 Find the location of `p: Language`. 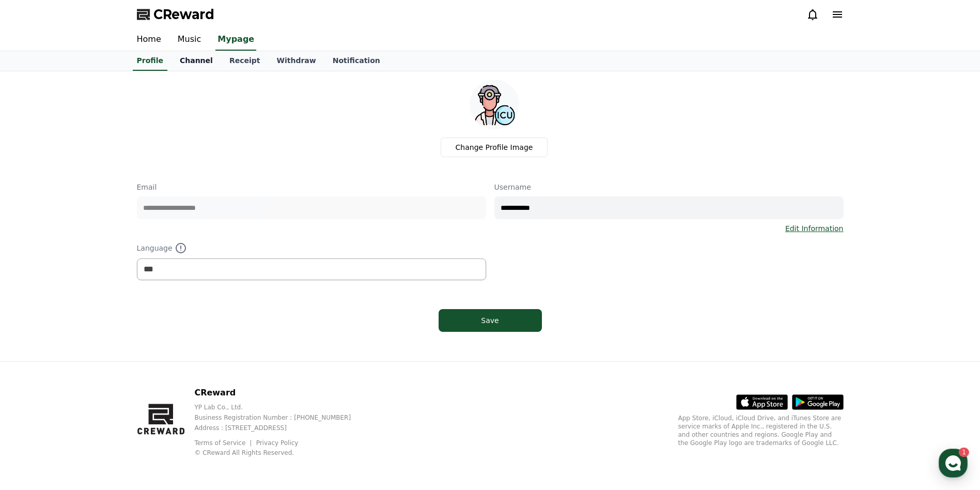

p: Language is located at coordinates (311, 248).